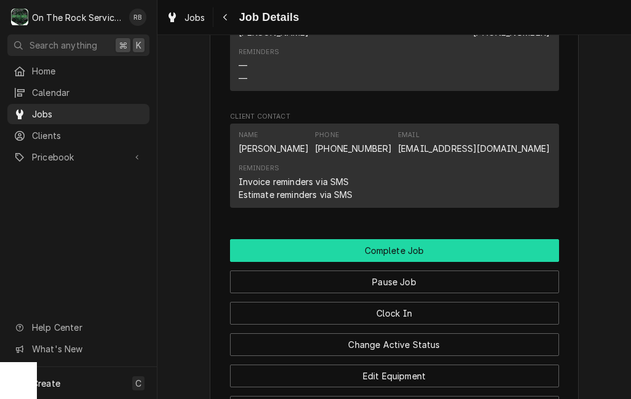 The width and height of the screenshot is (631, 399). Describe the element at coordinates (87, 92) in the screenshot. I see `span: Calendar` at that location.